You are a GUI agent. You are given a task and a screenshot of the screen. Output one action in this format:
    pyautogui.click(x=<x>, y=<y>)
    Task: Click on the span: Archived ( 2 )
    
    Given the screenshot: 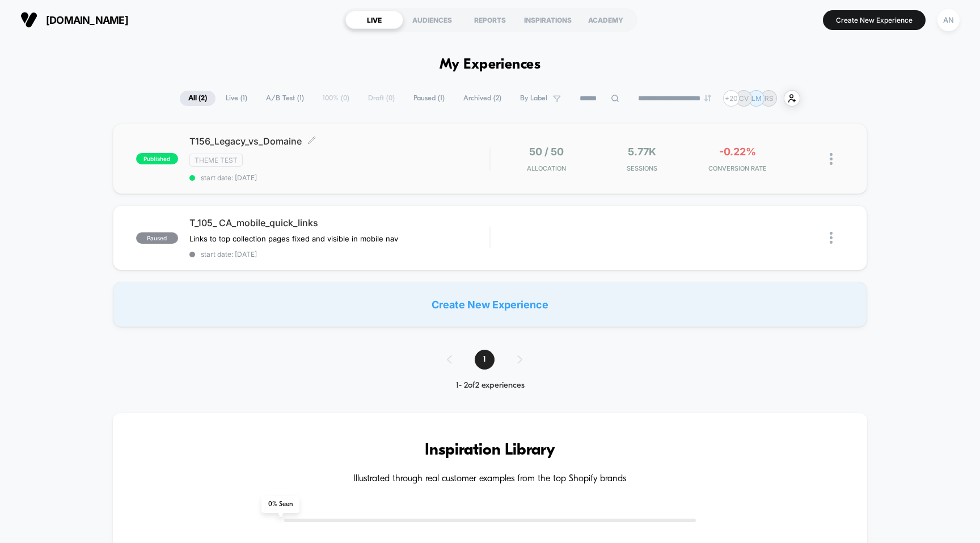 What is the action you would take?
    pyautogui.click(x=482, y=98)
    